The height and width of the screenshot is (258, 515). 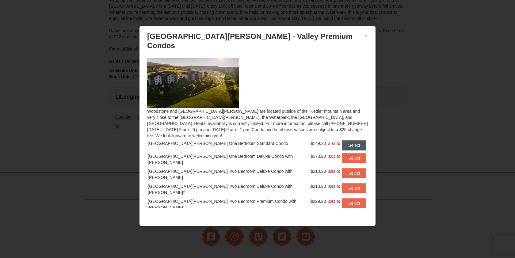 I want to click on span: $281.00, so click(x=334, y=202).